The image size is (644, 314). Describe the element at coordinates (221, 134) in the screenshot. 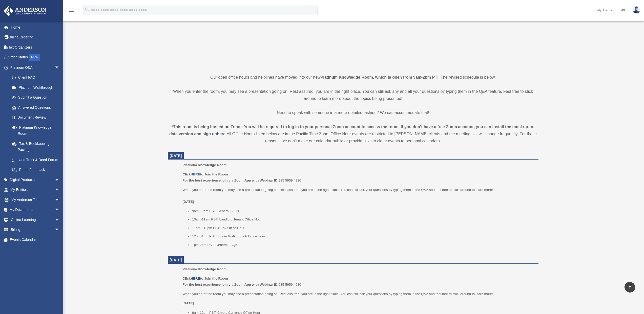

I see `strong: here` at that location.